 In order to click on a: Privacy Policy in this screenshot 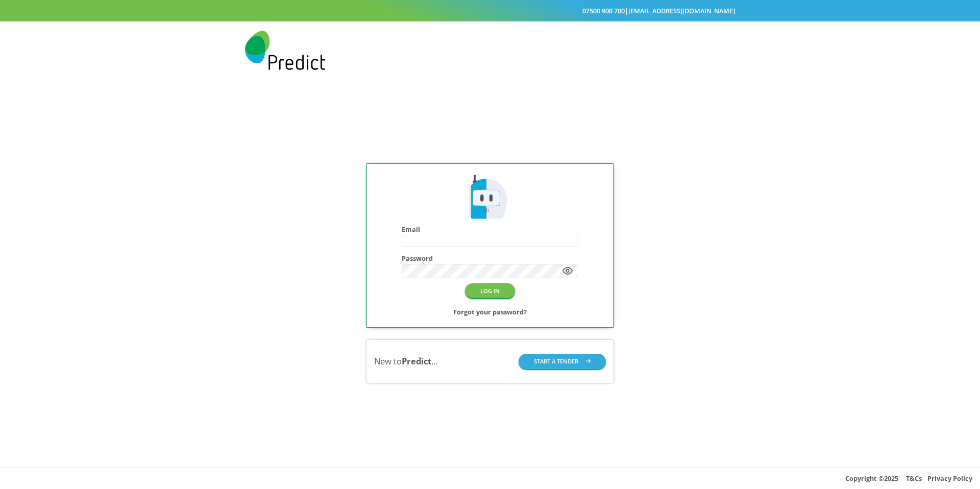, I will do `click(950, 479)`.